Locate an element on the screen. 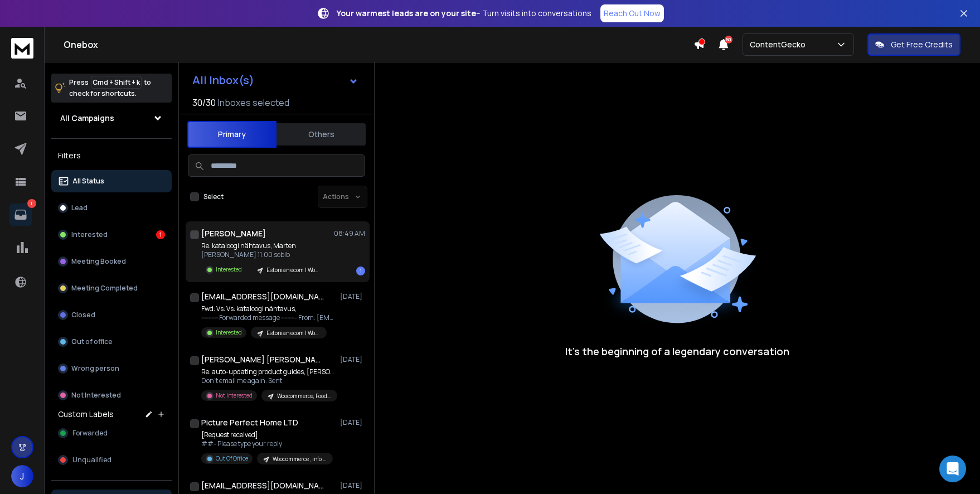 The height and width of the screenshot is (494, 980). span: Cmd + Shift + k is located at coordinates (116, 82).